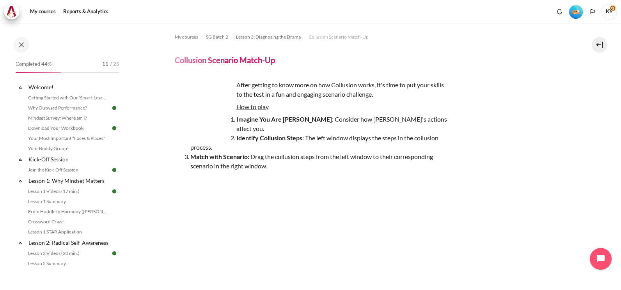  What do you see at coordinates (187, 37) in the screenshot?
I see `span: My courses` at bounding box center [187, 37].